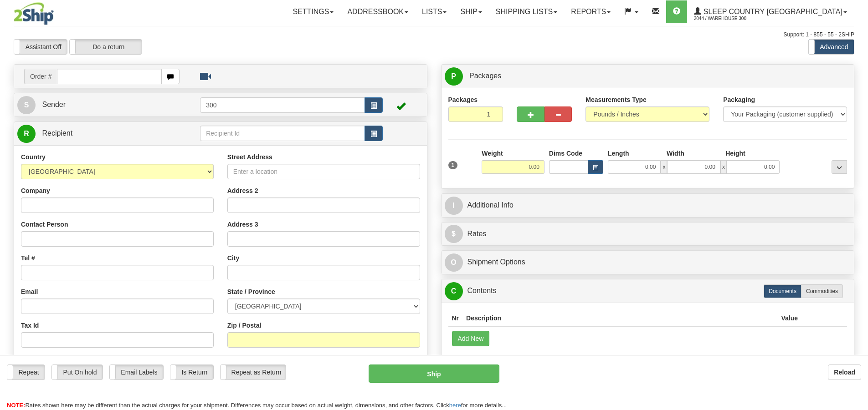  What do you see at coordinates (250, 359) in the screenshot?
I see `label: Recipient Type` at bounding box center [250, 359].